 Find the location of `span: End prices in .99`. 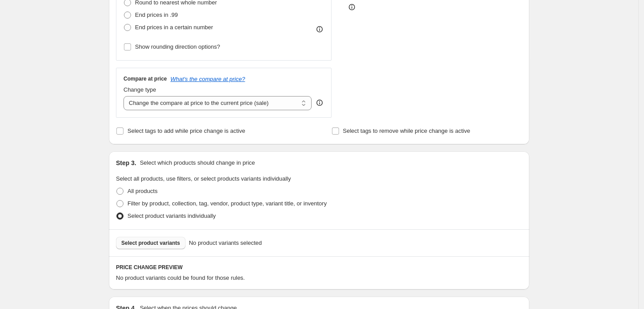

span: End prices in .99 is located at coordinates (156, 15).